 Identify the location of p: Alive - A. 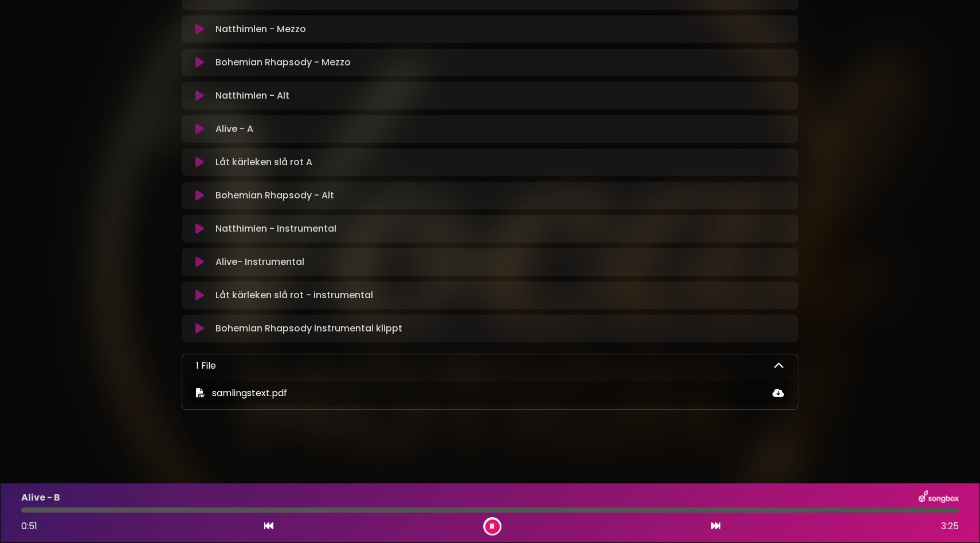
(234, 129).